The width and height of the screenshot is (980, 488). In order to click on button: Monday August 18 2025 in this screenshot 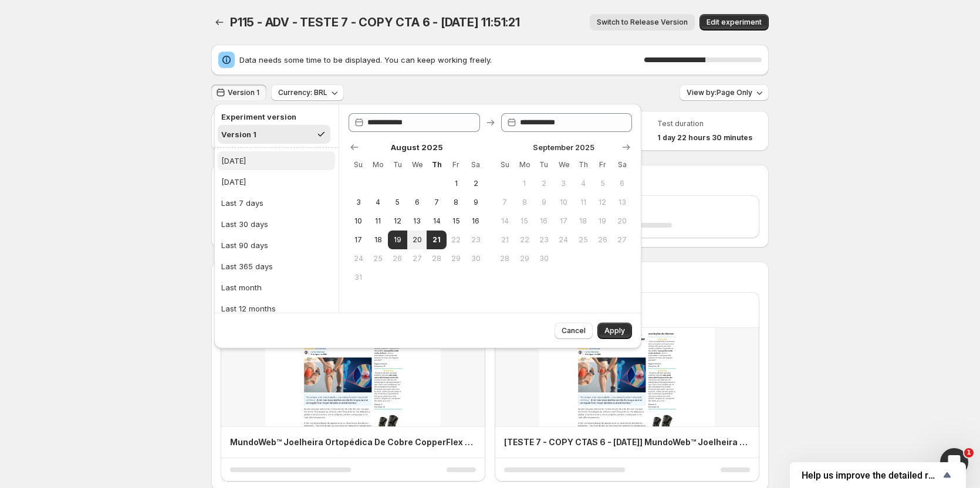, I will do `click(377, 239)`.